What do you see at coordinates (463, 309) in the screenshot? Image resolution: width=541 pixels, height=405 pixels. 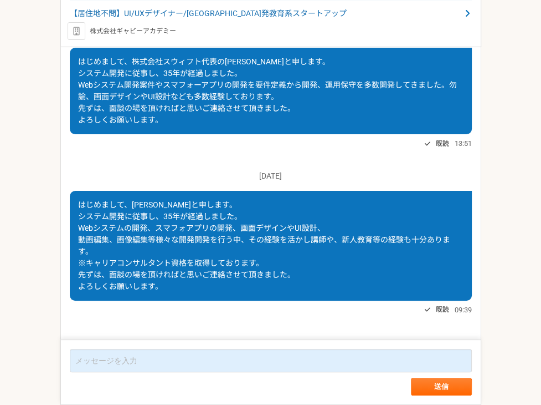 I see `span: 09:39` at bounding box center [463, 309].